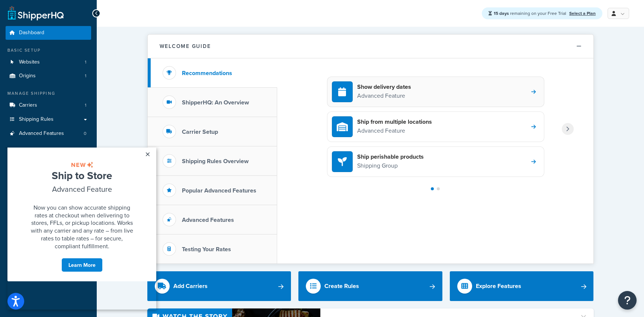  I want to click on a: Websites1, so click(48, 62).